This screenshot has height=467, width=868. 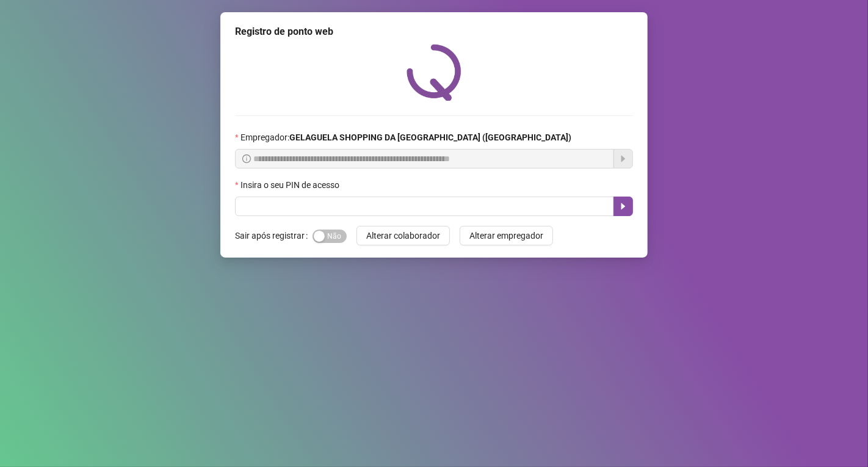 I want to click on img: QRPoint, so click(x=434, y=72).